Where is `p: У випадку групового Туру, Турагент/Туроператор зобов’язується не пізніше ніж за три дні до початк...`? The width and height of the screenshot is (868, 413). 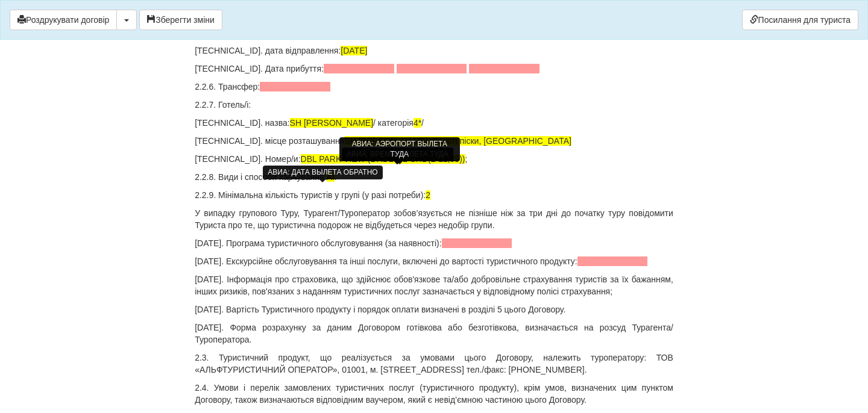
p: У випадку групового Туру, Турагент/Туроператор зобов’язується не пізніше ніж за три дні до початк... is located at coordinates (434, 219).